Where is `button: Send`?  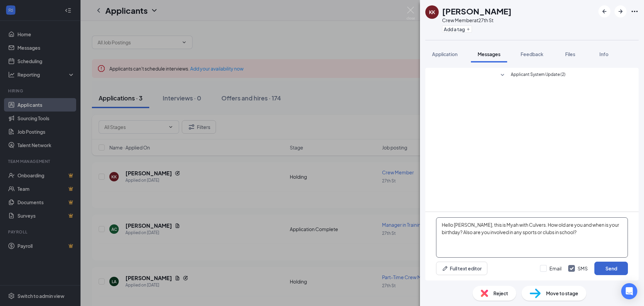
button: Send is located at coordinates (611, 268).